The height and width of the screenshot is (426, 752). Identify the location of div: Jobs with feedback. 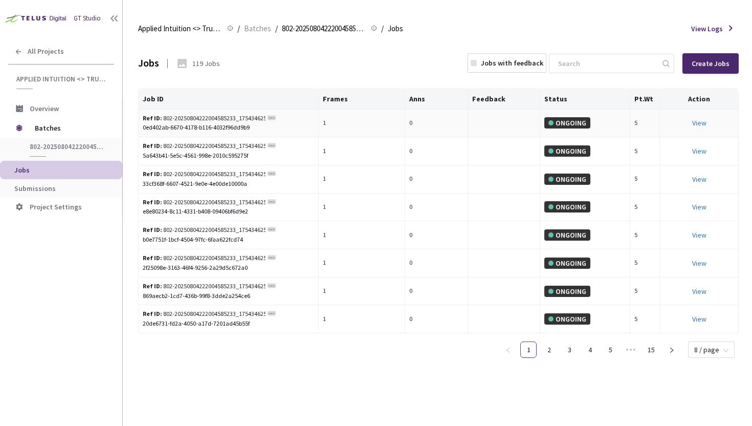
(512, 63).